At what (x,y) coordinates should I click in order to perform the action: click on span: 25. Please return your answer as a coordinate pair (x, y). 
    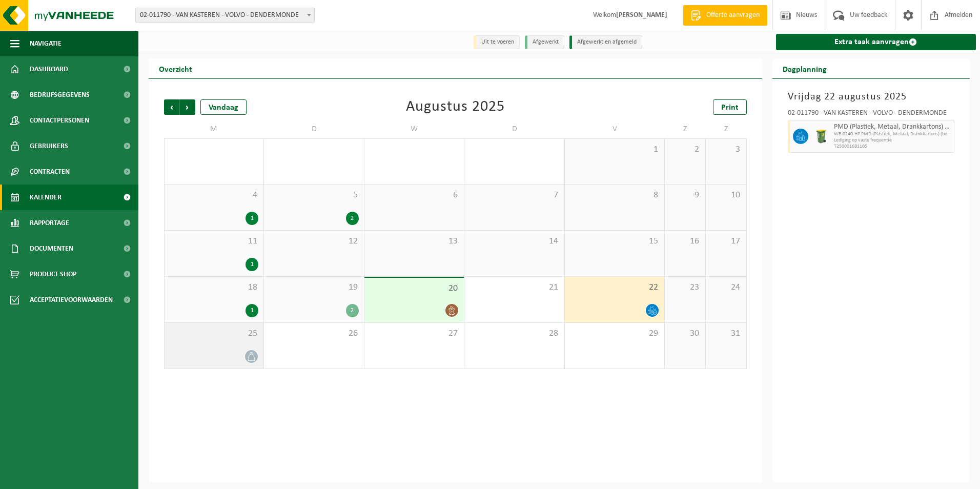
    Looking at the image, I should click on (214, 334).